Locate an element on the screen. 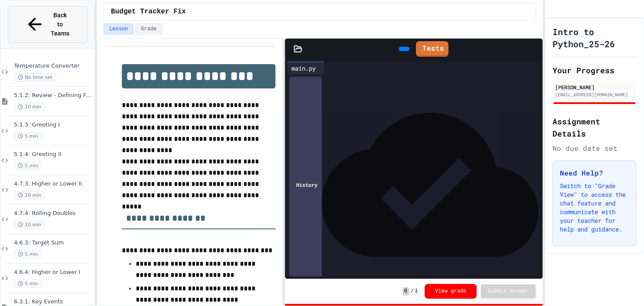 The width and height of the screenshot is (644, 306). span: 4.7.3: Higher or Lower II is located at coordinates (53, 184).